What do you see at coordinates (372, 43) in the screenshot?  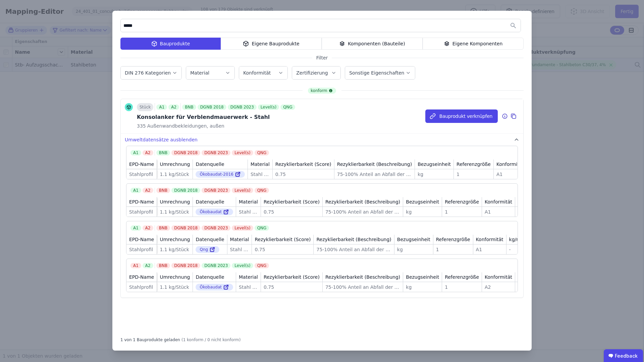 I see `div: Komponenten (Bauteile)` at bounding box center [372, 43].